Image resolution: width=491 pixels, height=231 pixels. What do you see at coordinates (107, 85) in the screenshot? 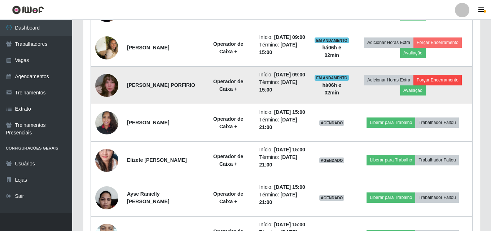
I see `img: 1754938738059.jpeg` at bounding box center [107, 85].